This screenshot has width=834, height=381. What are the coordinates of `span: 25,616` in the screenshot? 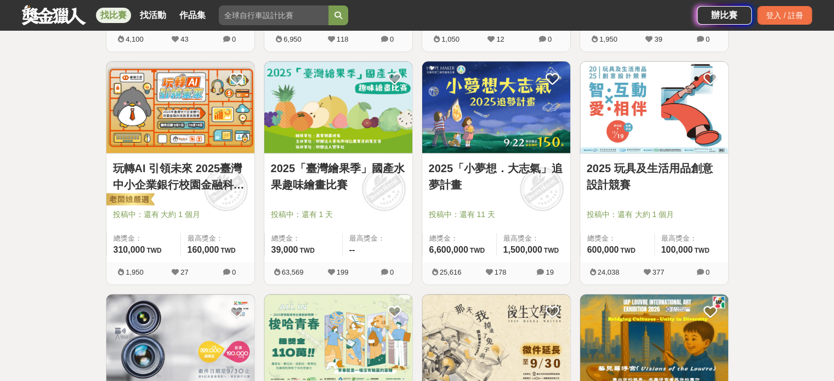 It's located at (451, 272).